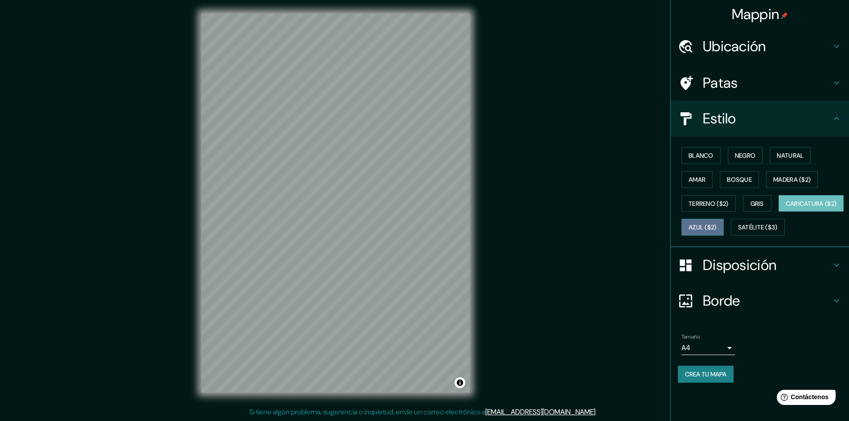 Image resolution: width=849 pixels, height=421 pixels. I want to click on button: Bosque, so click(739, 180).